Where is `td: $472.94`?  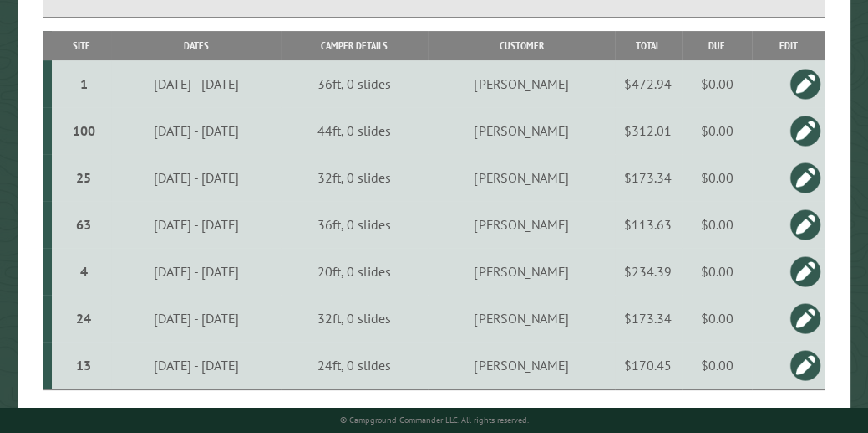 td: $472.94 is located at coordinates (649, 83).